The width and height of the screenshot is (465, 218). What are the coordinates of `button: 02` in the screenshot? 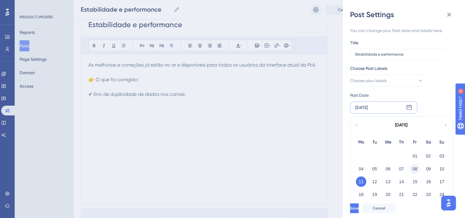 It's located at (429, 156).